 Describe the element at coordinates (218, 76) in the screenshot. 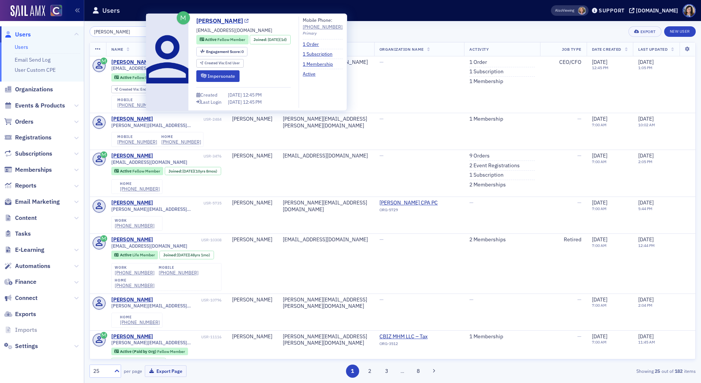

I see `button: Impersonate` at that location.